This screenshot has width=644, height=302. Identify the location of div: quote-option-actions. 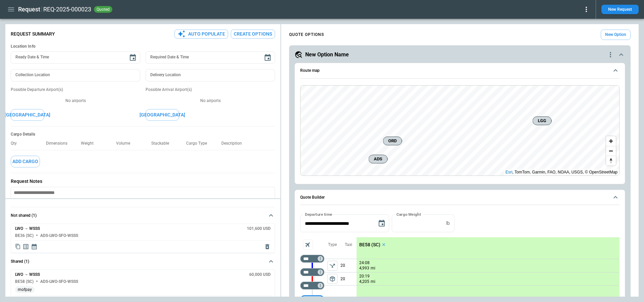
(611, 54).